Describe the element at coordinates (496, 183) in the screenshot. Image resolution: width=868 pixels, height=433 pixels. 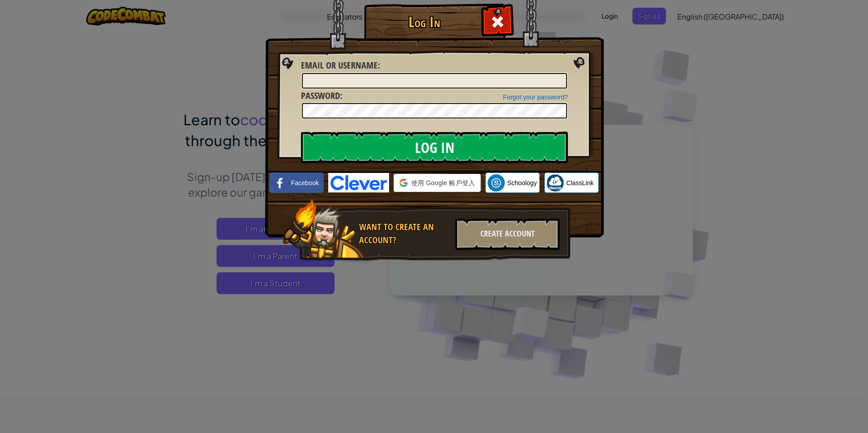
I see `img: schoology.png` at that location.